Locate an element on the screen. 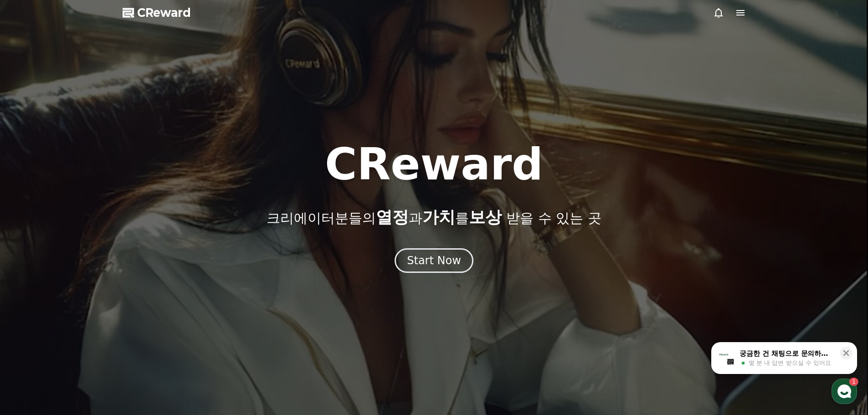 The width and height of the screenshot is (868, 415). button: Start Now is located at coordinates (434, 260).